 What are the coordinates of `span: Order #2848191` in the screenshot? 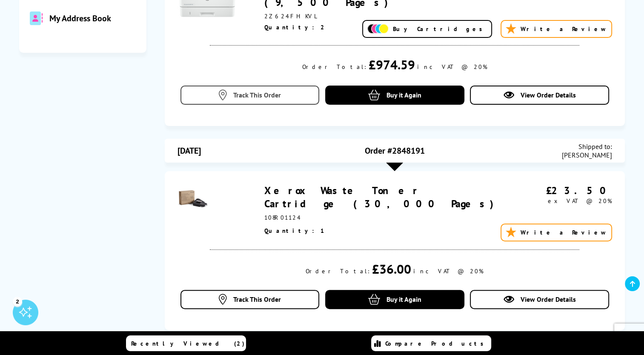 It's located at (394, 151).